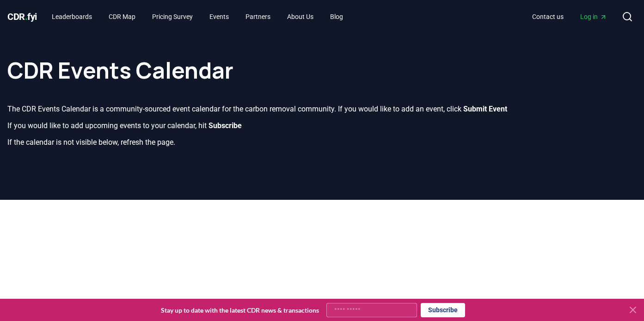 The image size is (644, 321). I want to click on a: CDR.fyi, so click(22, 17).